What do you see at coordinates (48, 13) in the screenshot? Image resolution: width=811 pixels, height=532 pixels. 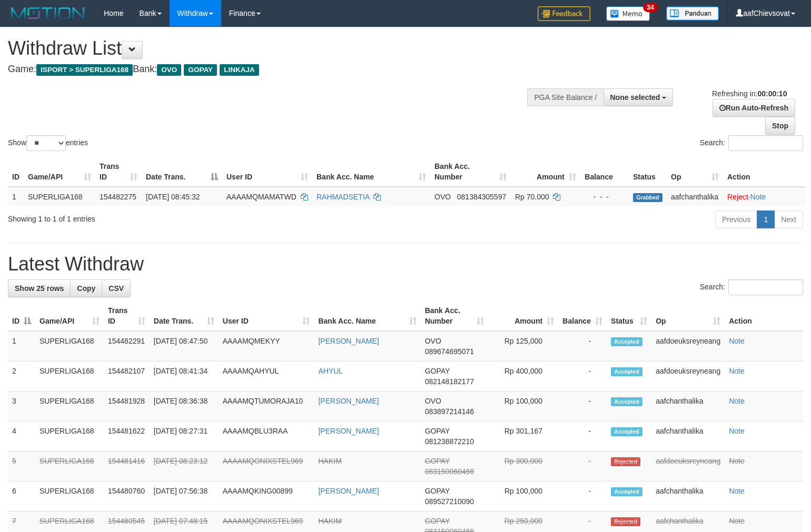 I see `img: MOTION_logo.png` at bounding box center [48, 13].